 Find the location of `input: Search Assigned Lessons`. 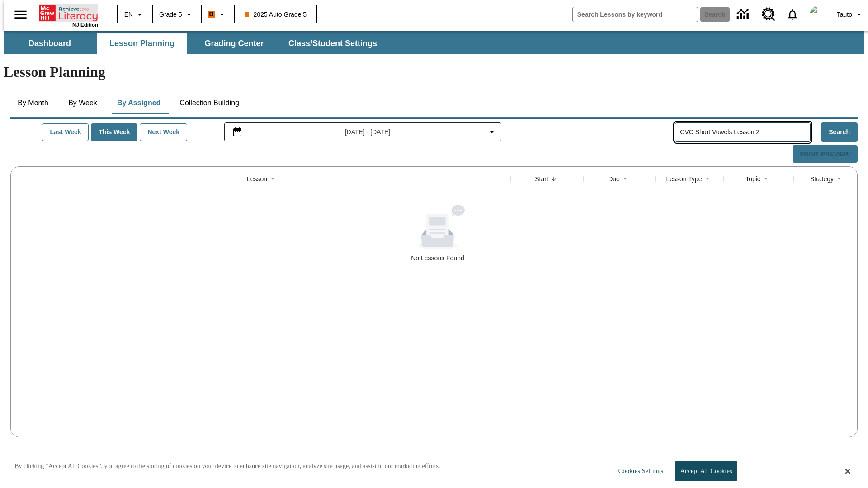

input: Search Assigned Lessons is located at coordinates (746, 132).